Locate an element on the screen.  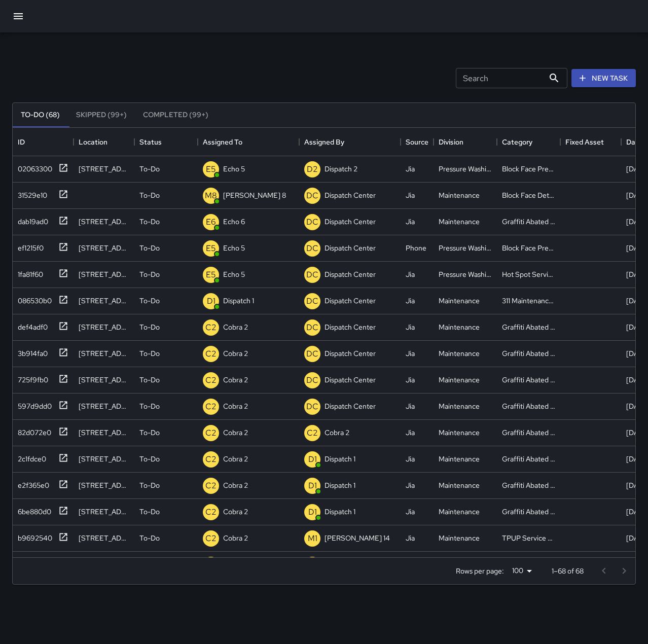
div: dab19ad0 is located at coordinates (31, 219).